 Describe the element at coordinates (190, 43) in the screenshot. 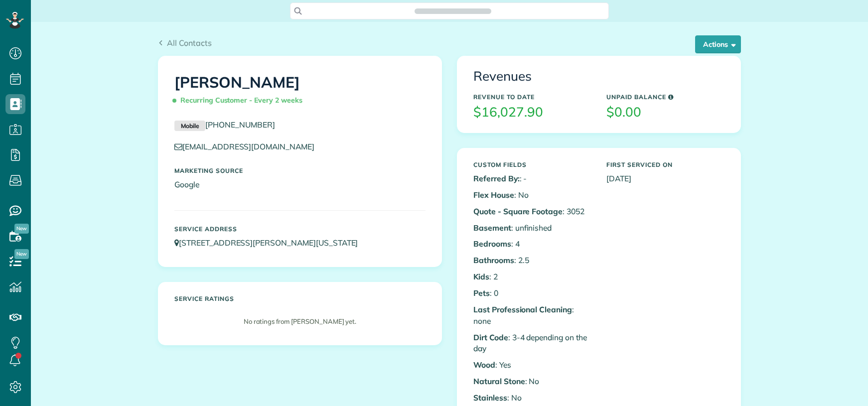

I see `span: All Contacts` at that location.